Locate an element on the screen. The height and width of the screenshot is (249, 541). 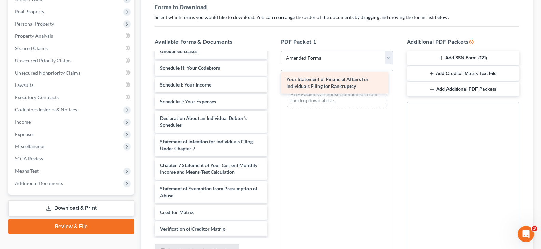
span: Property Analysis is located at coordinates (34, 36).